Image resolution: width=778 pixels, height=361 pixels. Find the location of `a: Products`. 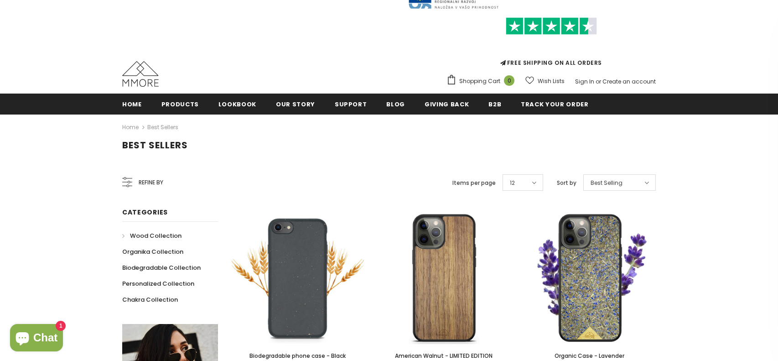

a: Products is located at coordinates (180, 103).